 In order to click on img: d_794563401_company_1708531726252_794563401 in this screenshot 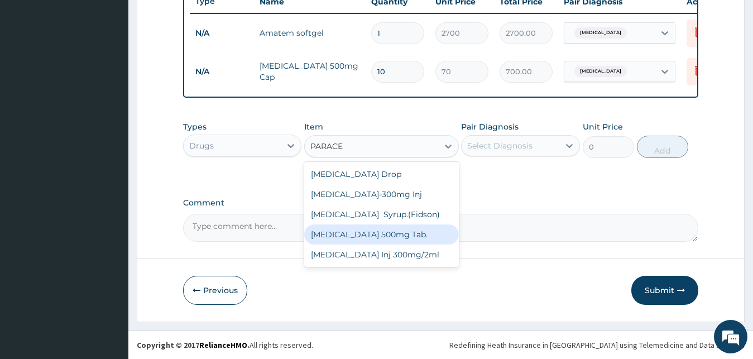, I will do `click(33, 70)`.